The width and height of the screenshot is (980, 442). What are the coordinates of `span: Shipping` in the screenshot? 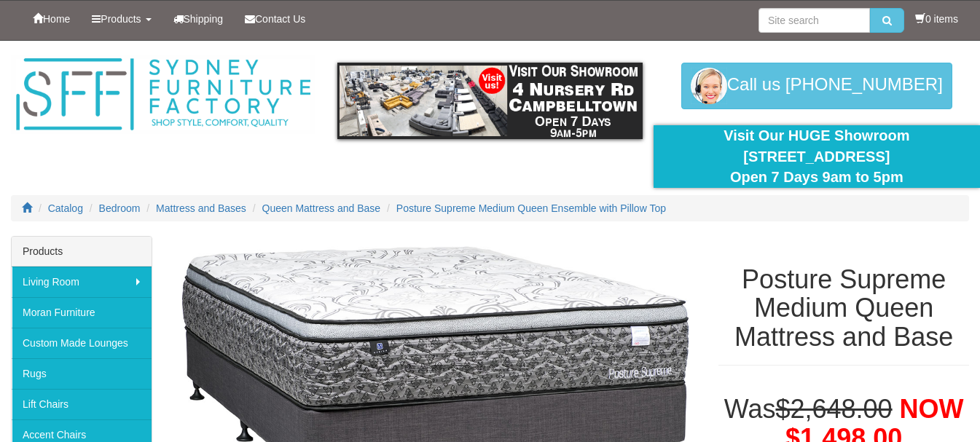 It's located at (203, 19).